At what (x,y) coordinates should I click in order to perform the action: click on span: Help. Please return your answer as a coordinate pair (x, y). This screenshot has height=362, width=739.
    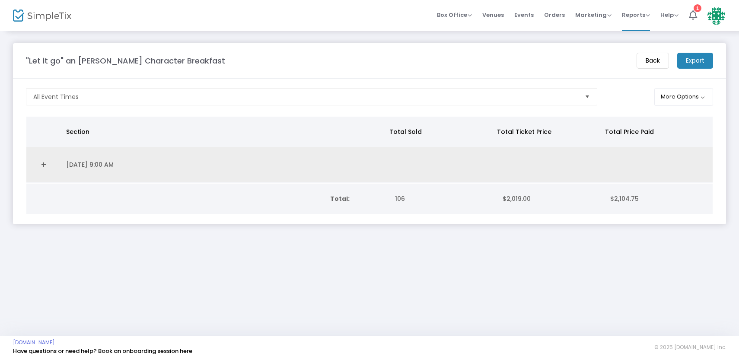
    Looking at the image, I should click on (669, 15).